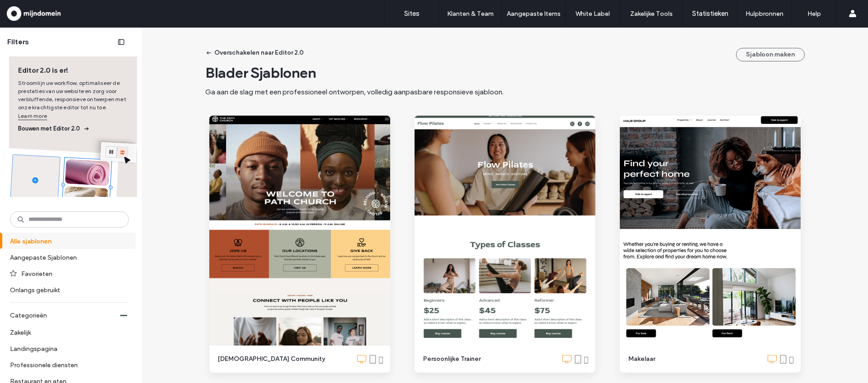 The image size is (868, 383). I want to click on label: Sites, so click(412, 14).